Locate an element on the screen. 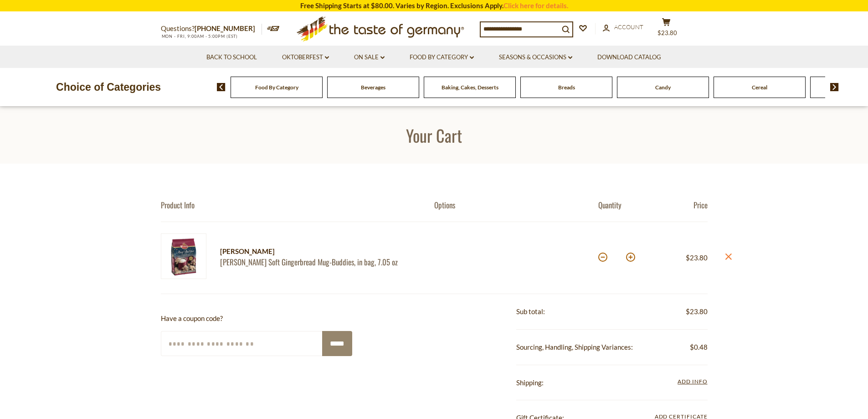 Image resolution: width=868 pixels, height=419 pixels. div: Quantity is located at coordinates (625, 204).